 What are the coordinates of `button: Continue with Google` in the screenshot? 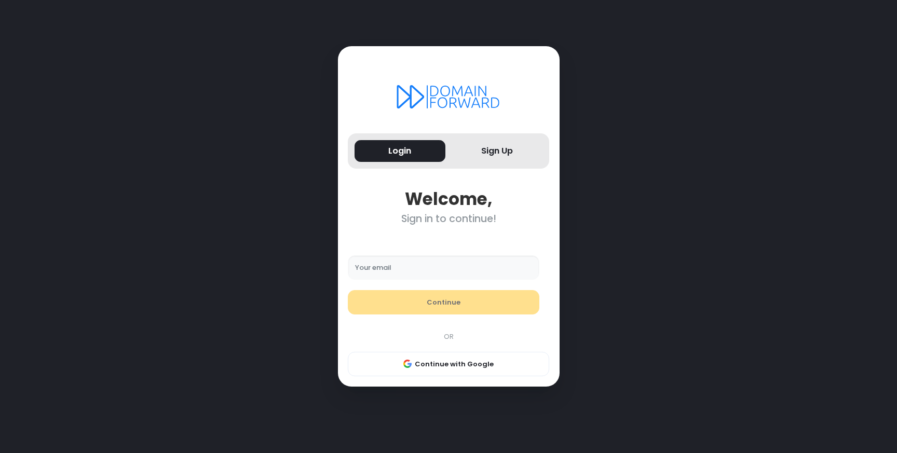 It's located at (448, 364).